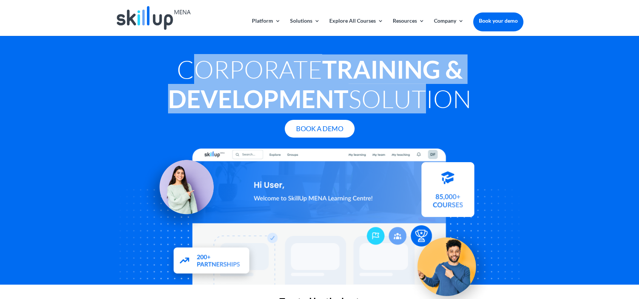 The width and height of the screenshot is (639, 299). Describe the element at coordinates (320, 86) in the screenshot. I see `h1: Corporate Solution` at that location.